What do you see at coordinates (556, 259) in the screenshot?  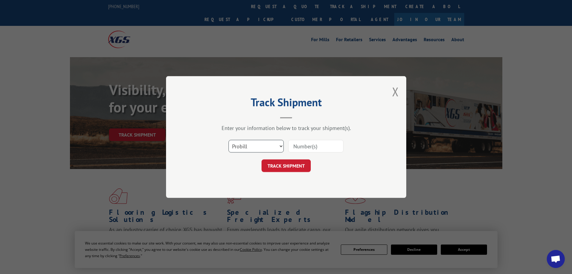 I see `div: Open chat` at bounding box center [556, 259].